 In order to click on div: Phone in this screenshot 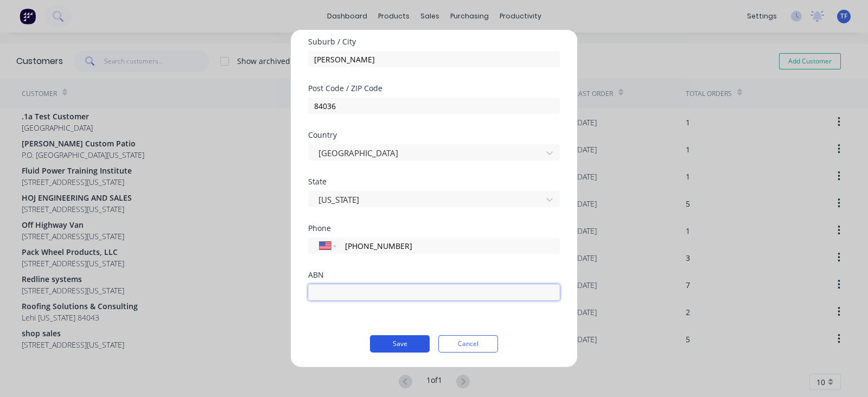, I will do `click(434, 228)`.